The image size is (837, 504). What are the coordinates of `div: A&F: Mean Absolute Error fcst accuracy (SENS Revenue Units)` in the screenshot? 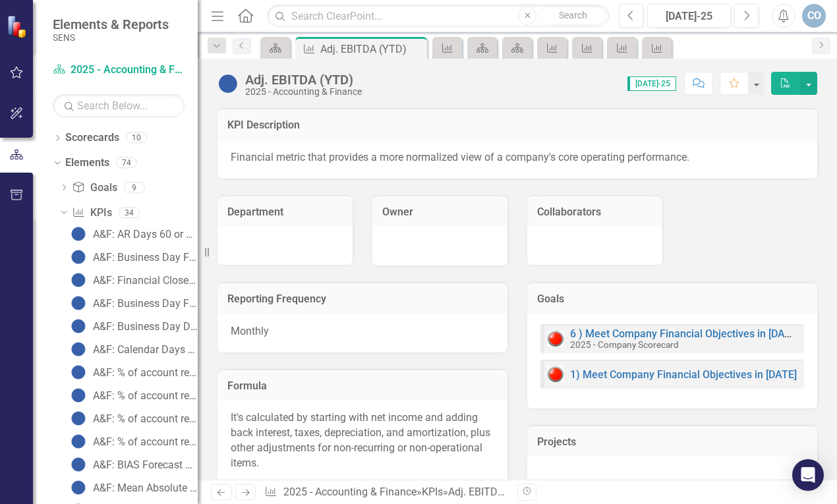 It's located at (145, 488).